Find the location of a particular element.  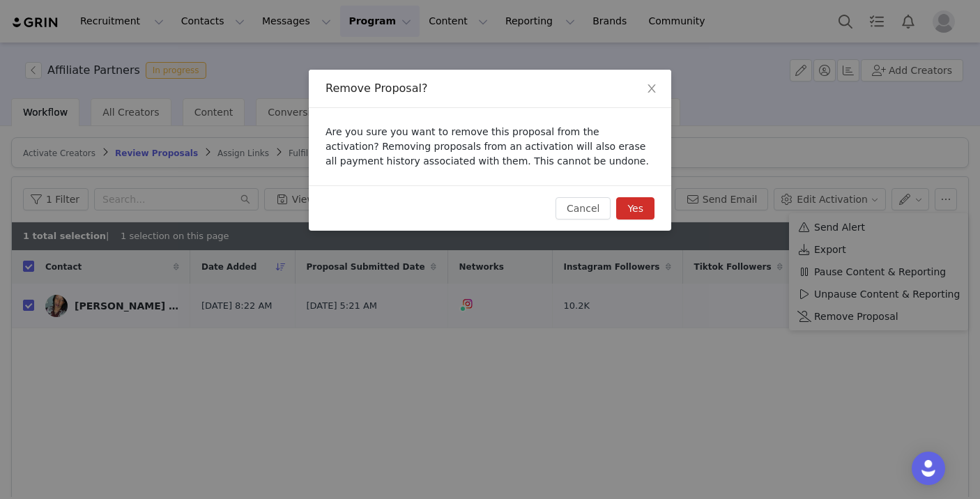

div: Remove Proposal? is located at coordinates (490, 89).